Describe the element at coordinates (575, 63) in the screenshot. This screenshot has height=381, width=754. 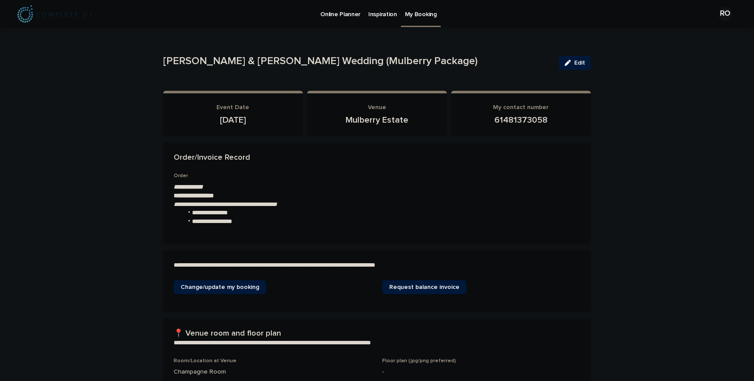
I see `button: Edit` at that location.